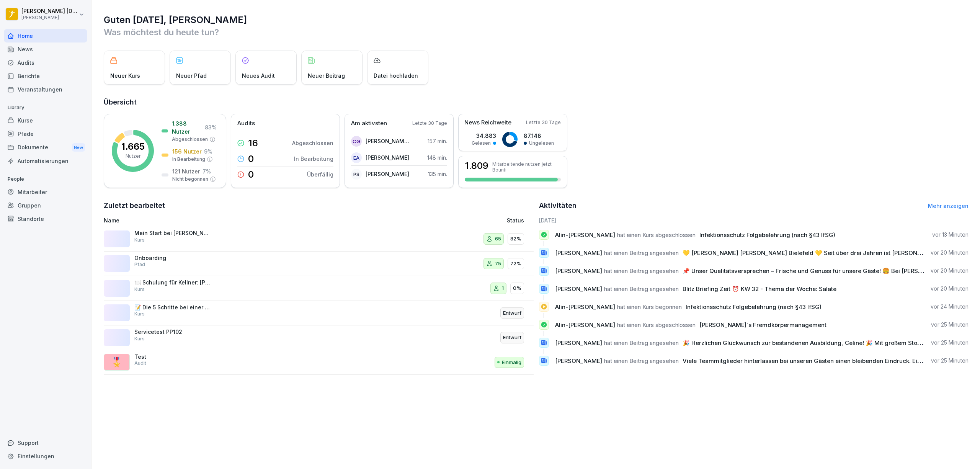 This screenshot has height=469, width=980. What do you see at coordinates (536, 103) in the screenshot?
I see `h2: Übersicht` at bounding box center [536, 103].